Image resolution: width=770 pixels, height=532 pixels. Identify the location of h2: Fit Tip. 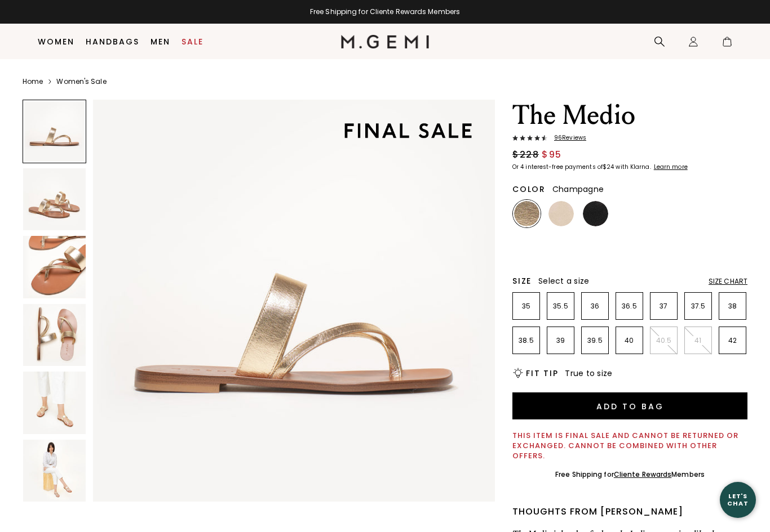
(542, 373).